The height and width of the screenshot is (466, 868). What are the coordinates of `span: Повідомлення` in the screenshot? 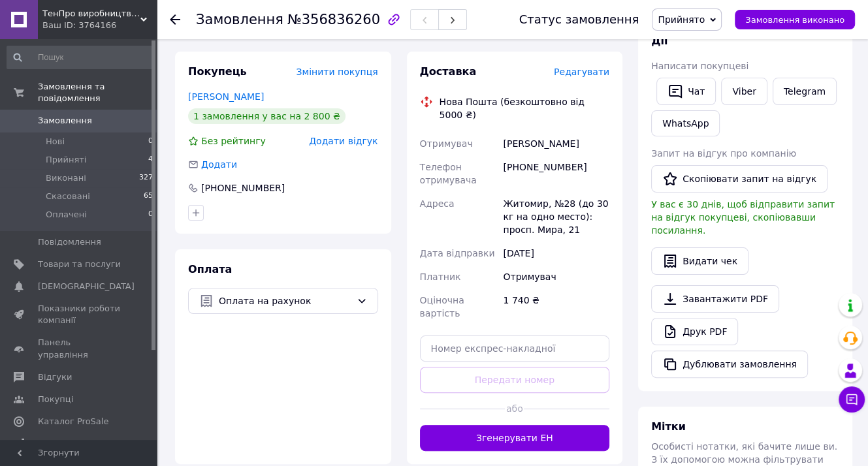 It's located at (69, 242).